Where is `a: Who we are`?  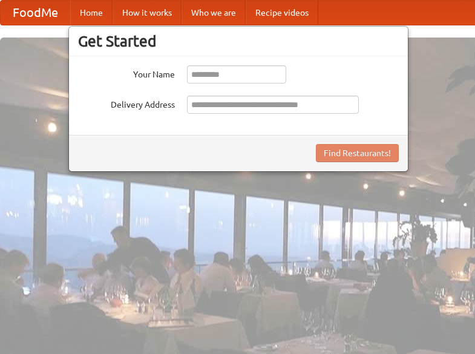
a: Who we are is located at coordinates (214, 13).